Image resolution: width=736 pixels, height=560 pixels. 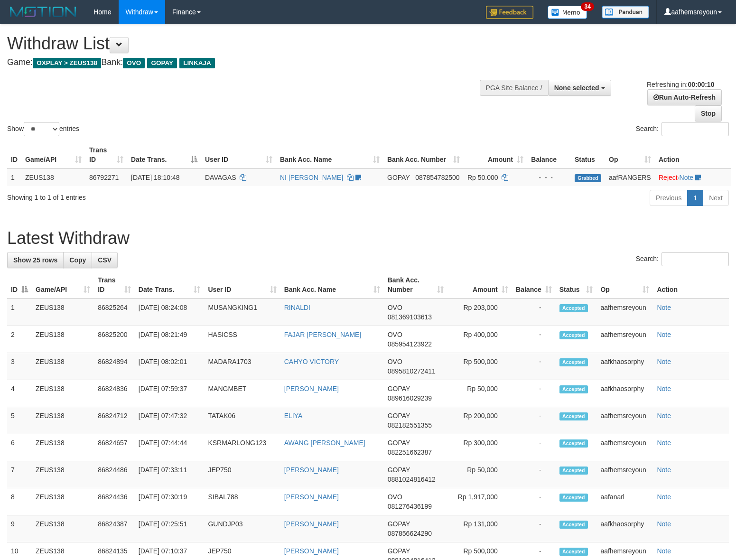 I want to click on td: GUNDJP03, so click(x=242, y=529).